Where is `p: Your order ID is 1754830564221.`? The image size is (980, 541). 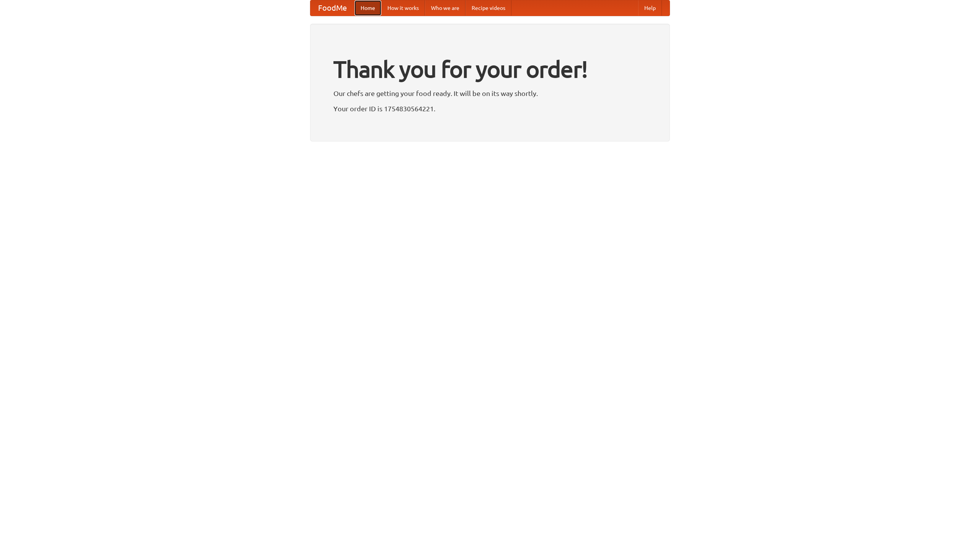
p: Your order ID is 1754830564221. is located at coordinates (490, 109).